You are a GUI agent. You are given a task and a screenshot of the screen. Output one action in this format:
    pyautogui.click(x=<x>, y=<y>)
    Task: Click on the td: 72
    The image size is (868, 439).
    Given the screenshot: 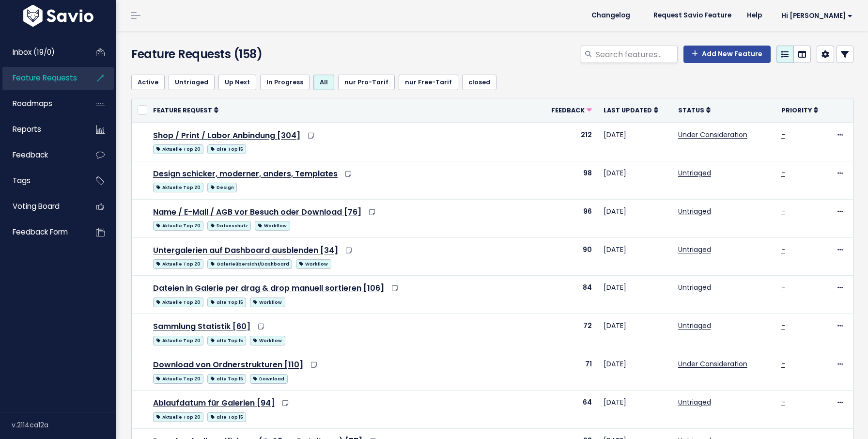 What is the action you would take?
    pyautogui.click(x=568, y=333)
    